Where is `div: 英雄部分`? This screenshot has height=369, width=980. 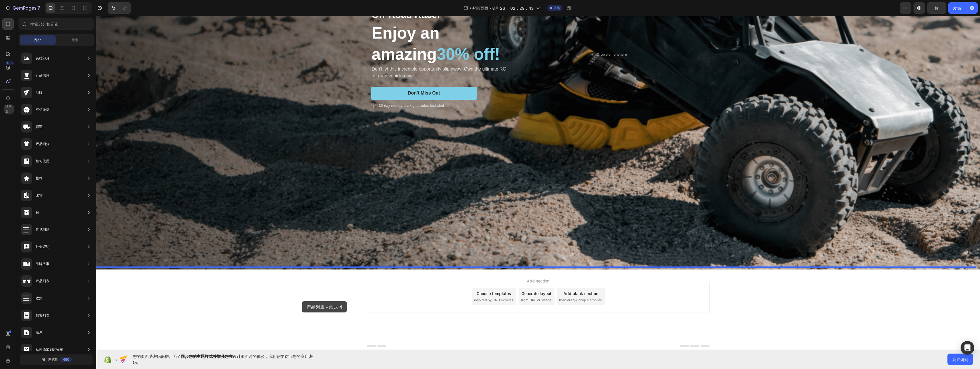
div: 英雄部分 is located at coordinates (42, 58).